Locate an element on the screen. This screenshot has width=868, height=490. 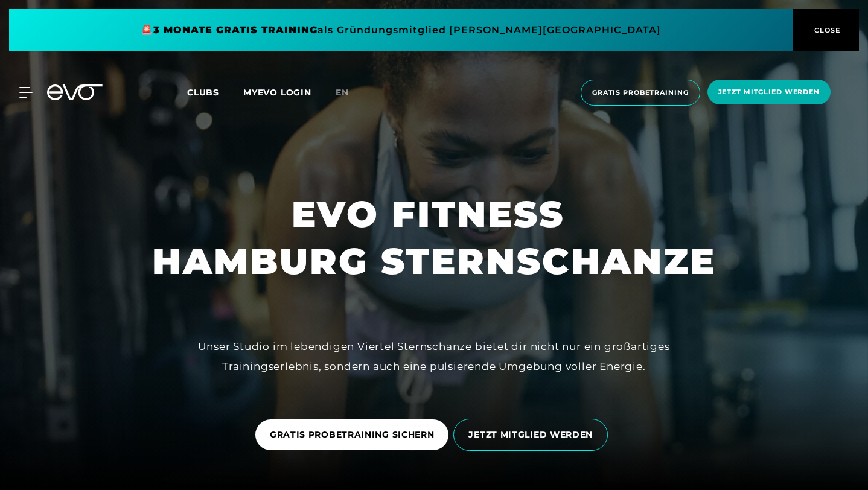
span: Jetzt Mitglied werden is located at coordinates (769, 92).